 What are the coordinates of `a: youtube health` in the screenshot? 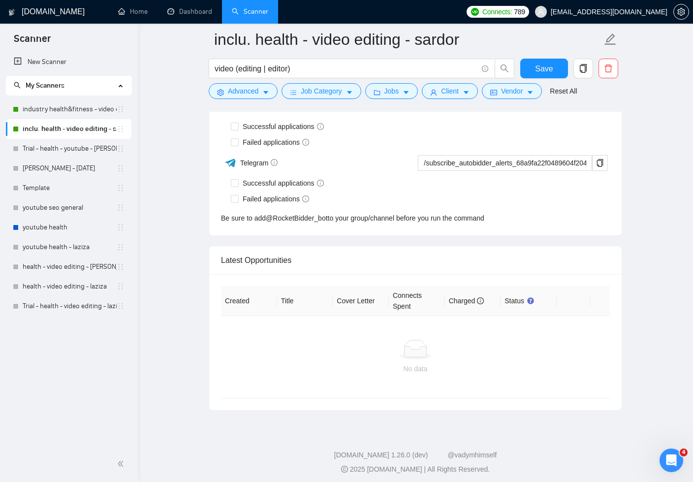 It's located at (69, 227).